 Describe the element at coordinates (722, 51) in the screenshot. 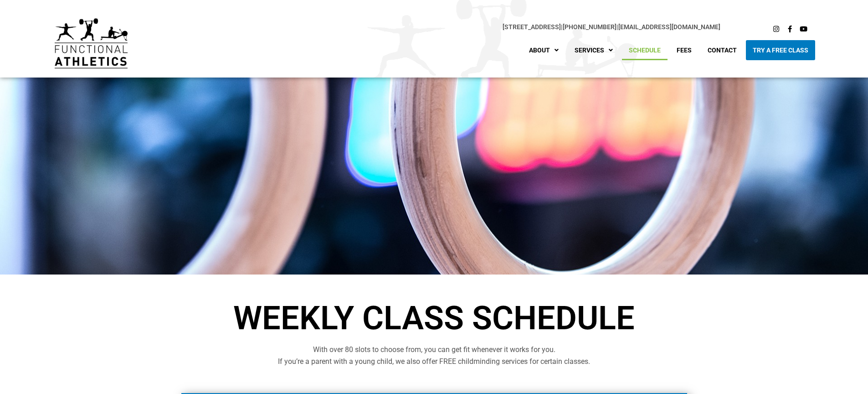

I see `a: Contact` at that location.